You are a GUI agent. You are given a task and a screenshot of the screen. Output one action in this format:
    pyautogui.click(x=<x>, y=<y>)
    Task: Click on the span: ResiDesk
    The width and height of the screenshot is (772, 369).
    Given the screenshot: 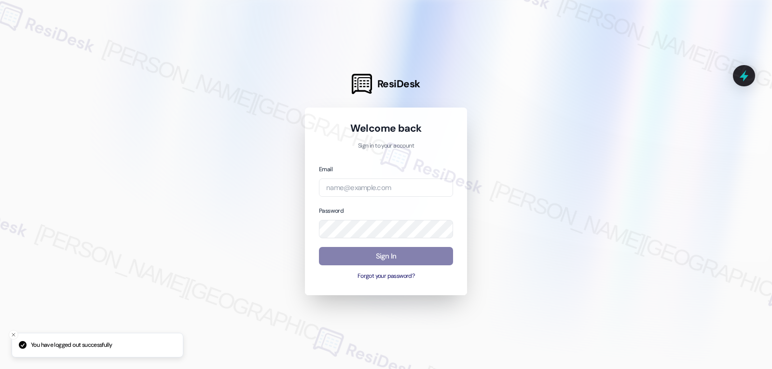 What is the action you would take?
    pyautogui.click(x=398, y=84)
    